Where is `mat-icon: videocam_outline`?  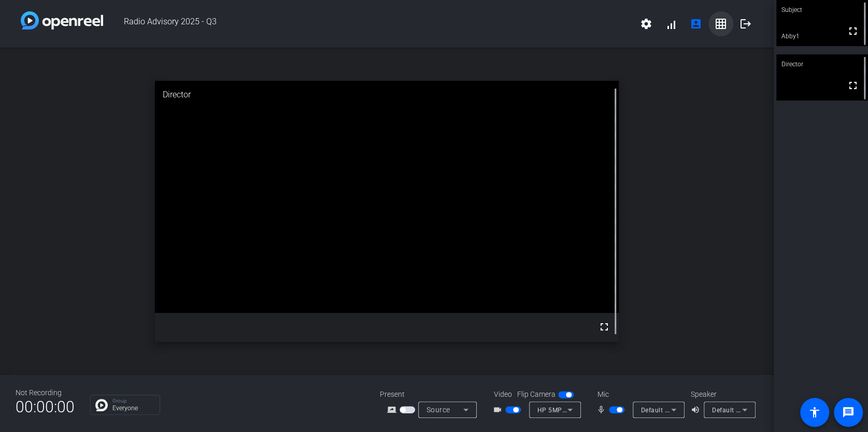 mat-icon: videocam_outline is located at coordinates (499, 409).